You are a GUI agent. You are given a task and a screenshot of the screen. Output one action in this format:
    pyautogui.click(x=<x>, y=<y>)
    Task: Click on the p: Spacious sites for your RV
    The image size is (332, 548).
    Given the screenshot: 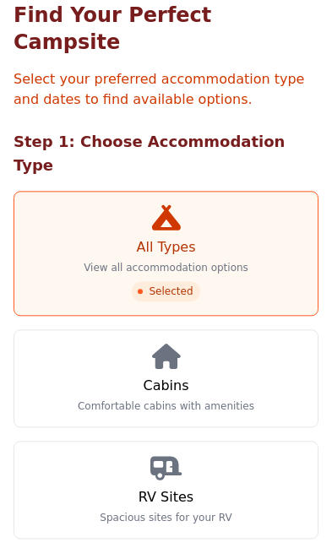 What is the action you would take?
    pyautogui.click(x=166, y=518)
    